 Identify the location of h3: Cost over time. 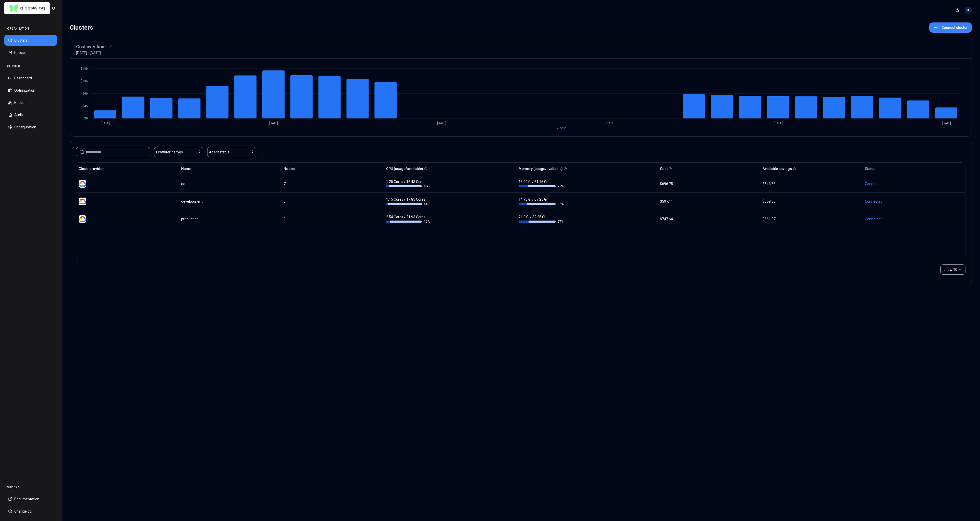
(91, 47).